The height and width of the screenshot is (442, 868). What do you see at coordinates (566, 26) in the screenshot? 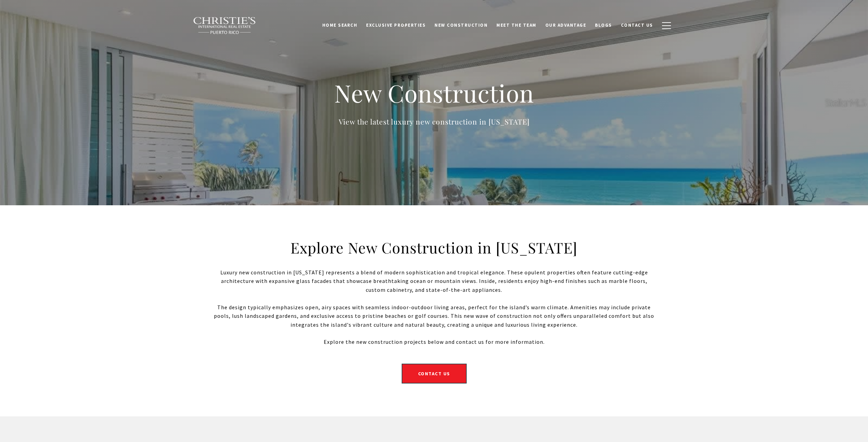
I see `a: Our Advantage` at bounding box center [566, 26].